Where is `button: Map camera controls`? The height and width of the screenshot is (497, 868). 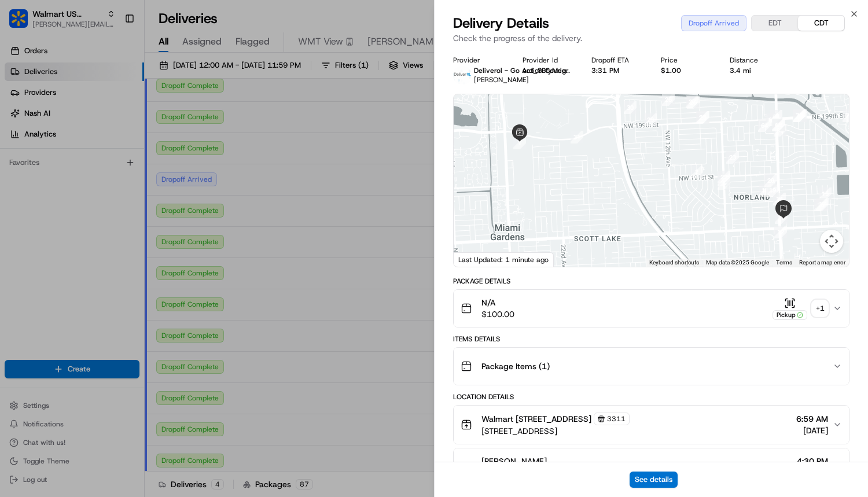
button: Map camera controls is located at coordinates (831, 241).